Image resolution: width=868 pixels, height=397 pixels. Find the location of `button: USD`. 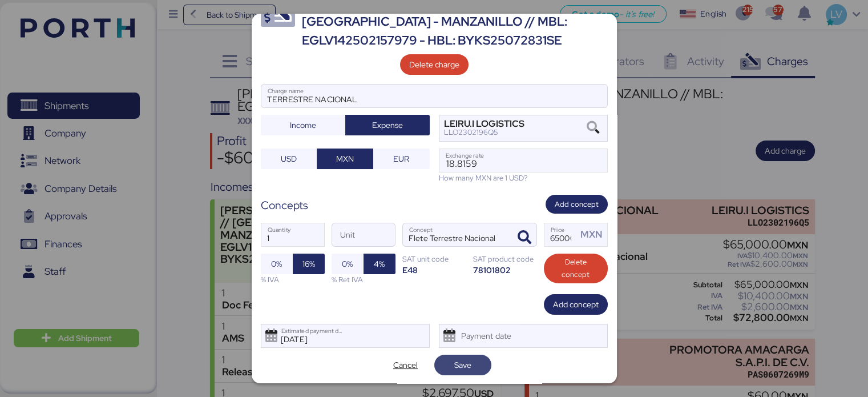

button: USD is located at coordinates (289, 159).